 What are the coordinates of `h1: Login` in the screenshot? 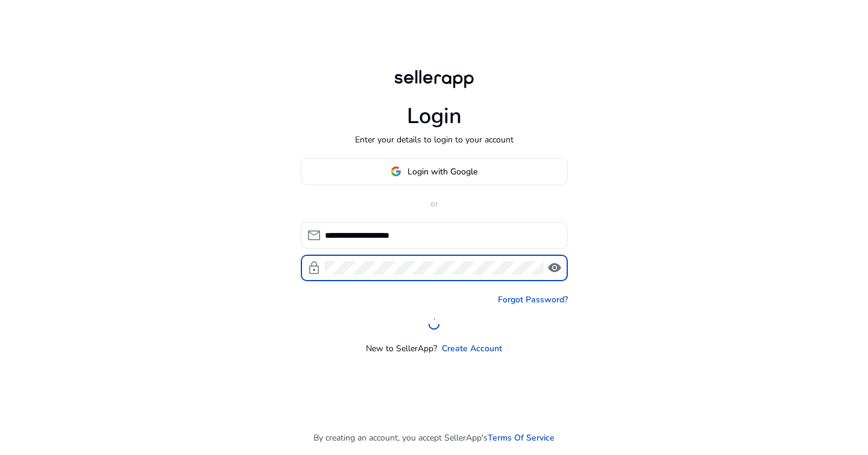 It's located at (434, 116).